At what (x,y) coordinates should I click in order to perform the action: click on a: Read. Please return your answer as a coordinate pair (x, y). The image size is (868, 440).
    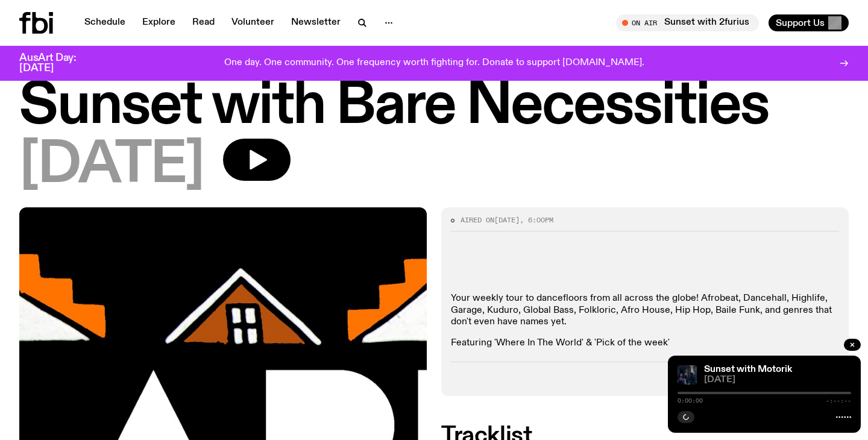
    Looking at the image, I should click on (203, 23).